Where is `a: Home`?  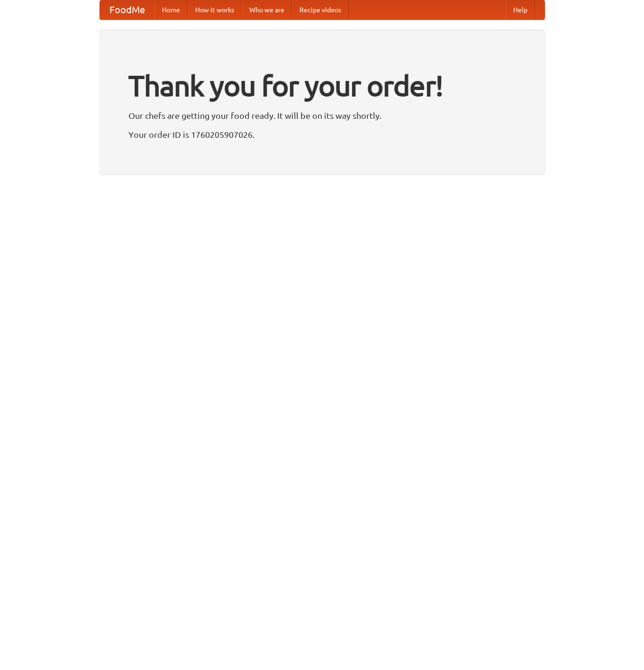 a: Home is located at coordinates (171, 10).